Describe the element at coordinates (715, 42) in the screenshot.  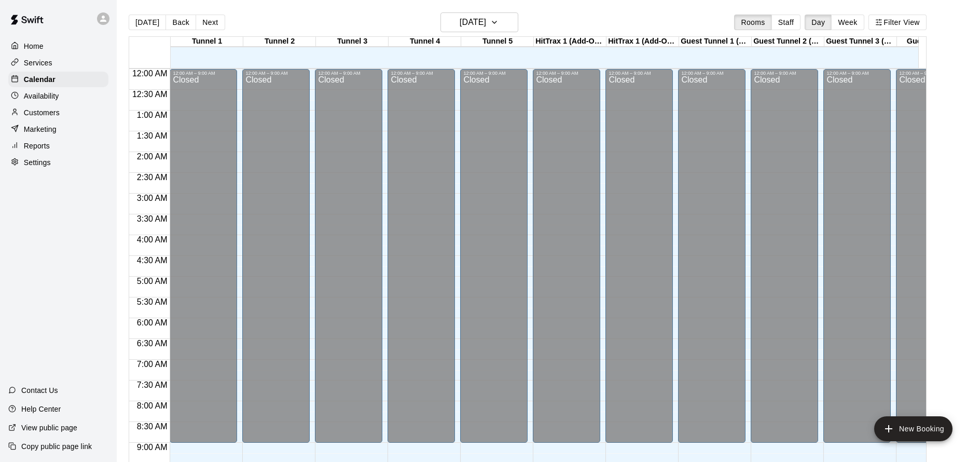
I see `div: Guest Tunnel 1 (2 Maximum)` at that location.